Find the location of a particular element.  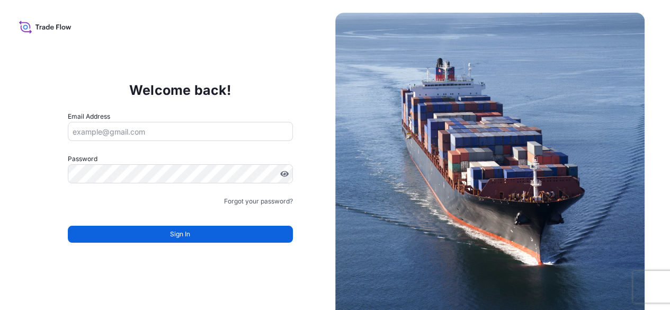

a: Forgot your password? is located at coordinates (258, 201).